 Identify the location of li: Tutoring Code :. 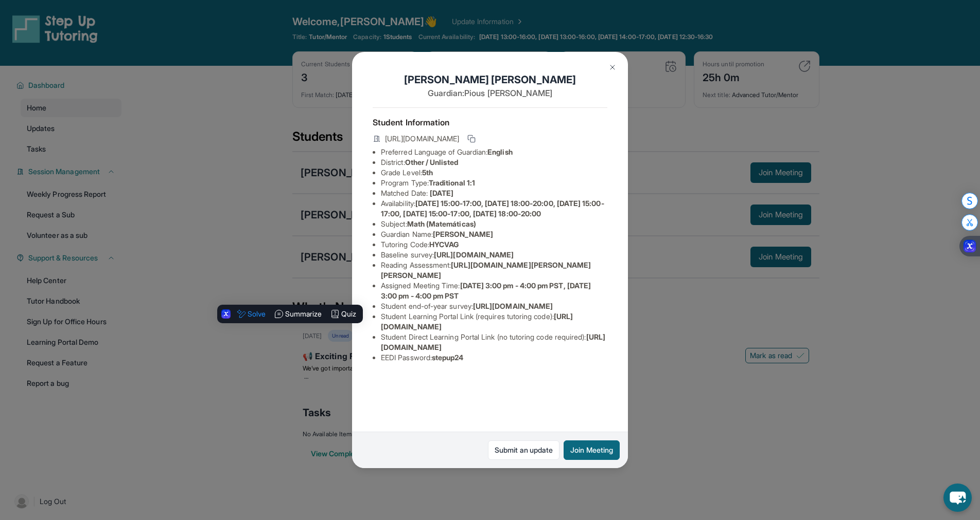
(494, 245).